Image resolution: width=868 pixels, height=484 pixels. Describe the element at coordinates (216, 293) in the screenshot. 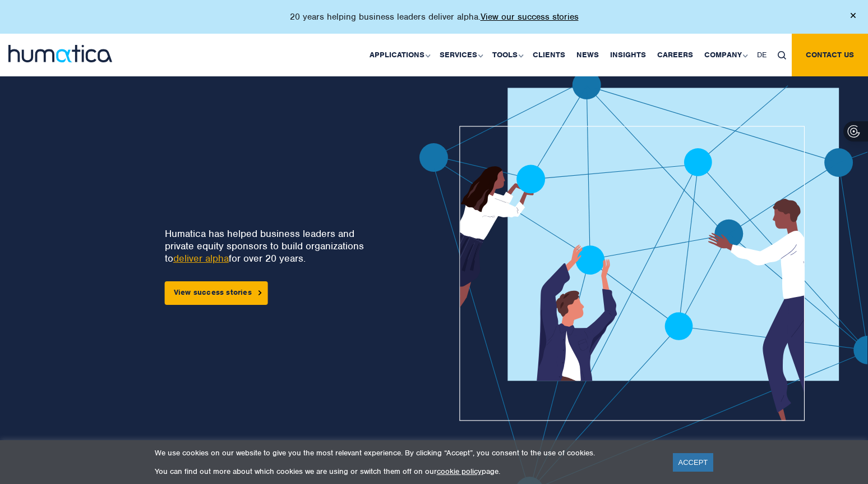

I see `a: View success stories` at that location.